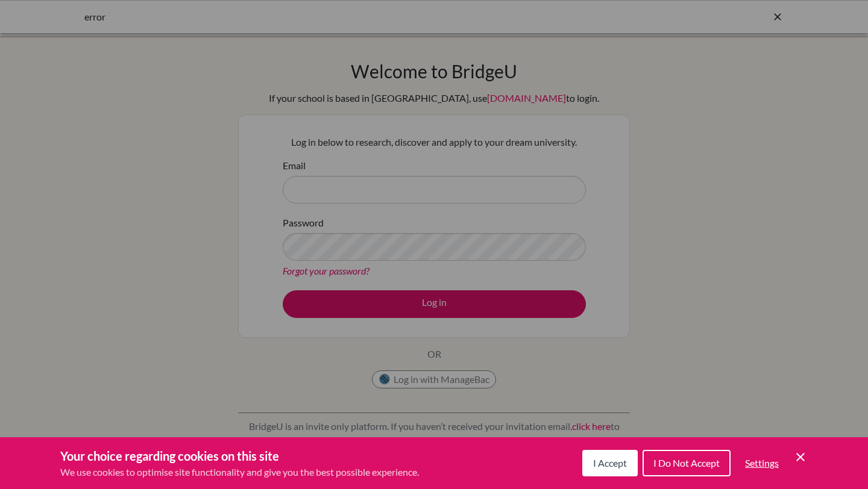 This screenshot has width=868, height=489. I want to click on span: I Do Not Accept, so click(687, 463).